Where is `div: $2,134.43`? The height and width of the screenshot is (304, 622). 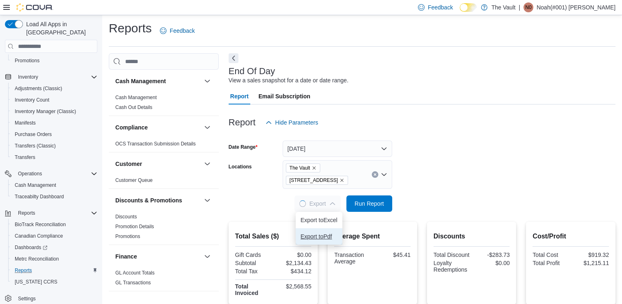
div: $2,134.43 is located at coordinates (293, 263).